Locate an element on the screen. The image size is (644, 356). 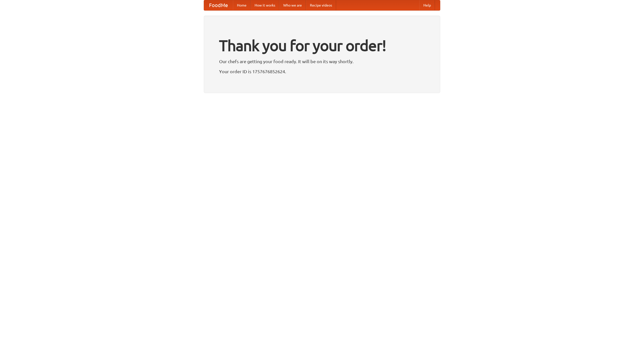
a: Who we are is located at coordinates (293, 5).